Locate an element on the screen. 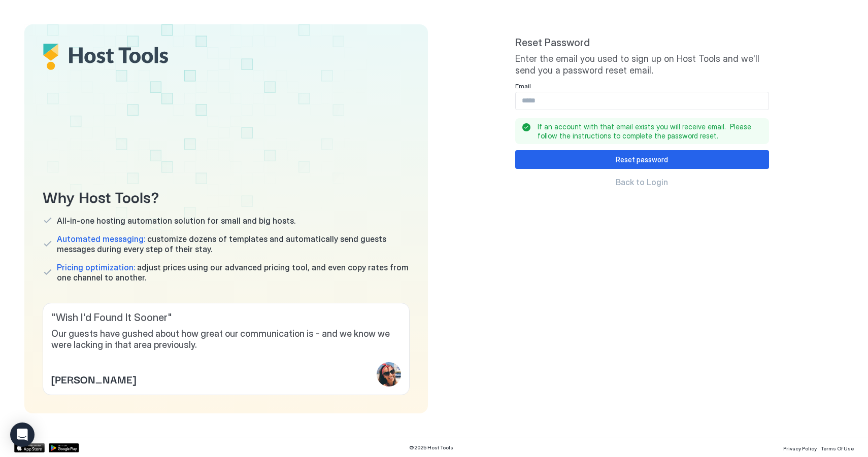 This screenshot has height=457, width=868. span: © 2025 Host Tools is located at coordinates (431, 448).